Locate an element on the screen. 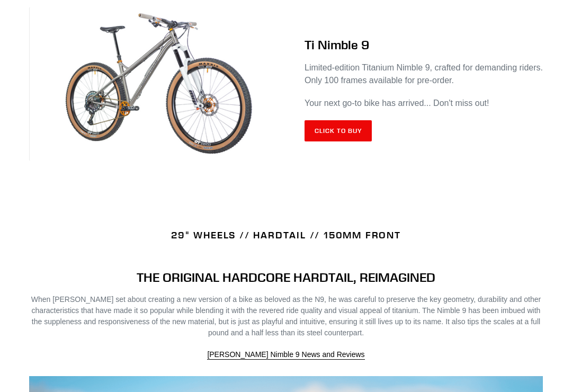  a: Click to Buy: TI NIMBLE 9 is located at coordinates (338, 131).